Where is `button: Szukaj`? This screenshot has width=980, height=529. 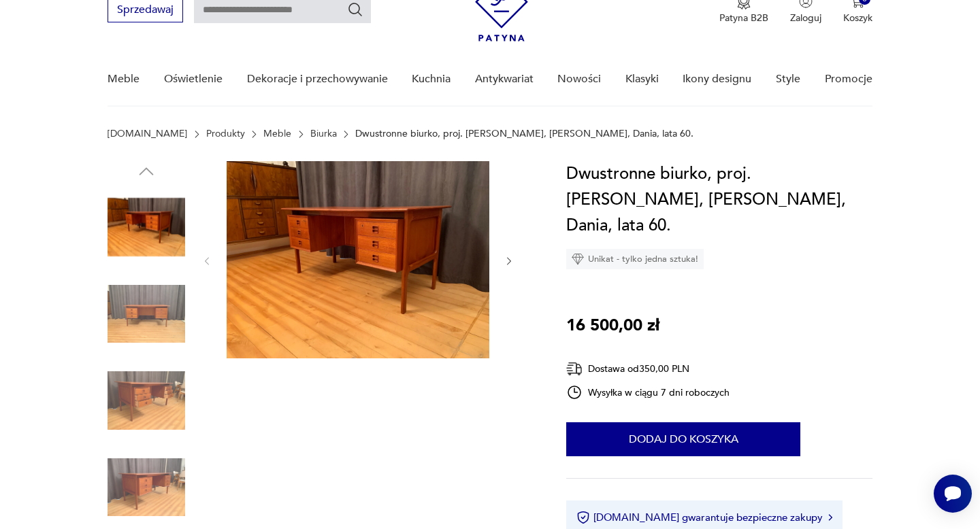 button: Szukaj is located at coordinates (355, 10).